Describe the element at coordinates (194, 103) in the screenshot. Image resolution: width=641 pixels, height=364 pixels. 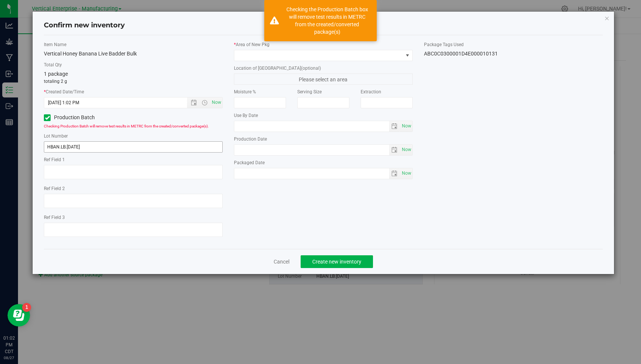
I see `span: Open the date view` at that location.